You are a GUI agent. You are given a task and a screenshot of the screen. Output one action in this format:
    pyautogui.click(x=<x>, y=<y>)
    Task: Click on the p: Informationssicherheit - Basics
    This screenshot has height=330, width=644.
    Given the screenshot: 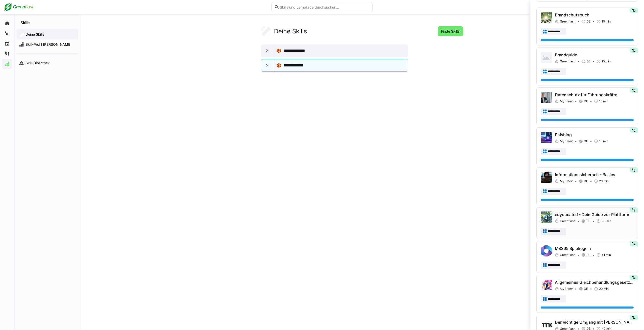 What is the action you would take?
    pyautogui.click(x=594, y=175)
    